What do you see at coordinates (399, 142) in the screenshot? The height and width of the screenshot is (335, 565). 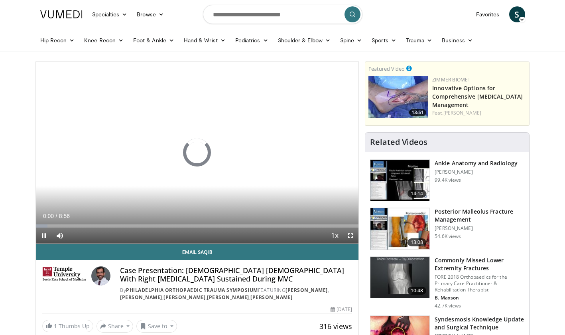 I see `h4: Related Videos` at bounding box center [399, 142].